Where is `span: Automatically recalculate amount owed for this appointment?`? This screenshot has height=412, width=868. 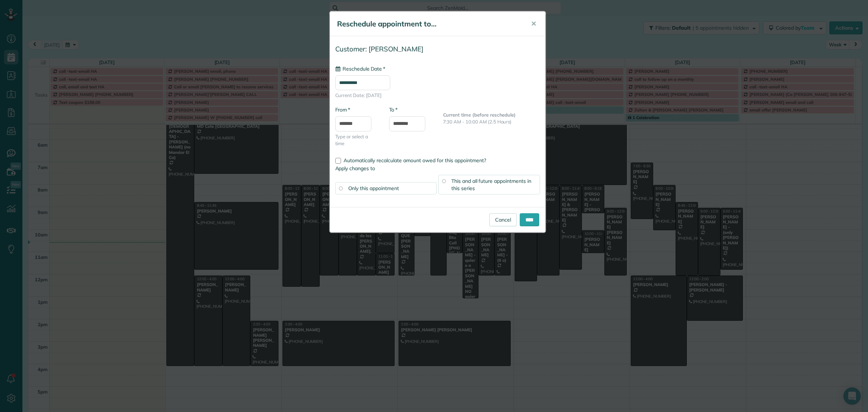 span: Automatically recalculate amount owed for this appointment? is located at coordinates (415, 160).